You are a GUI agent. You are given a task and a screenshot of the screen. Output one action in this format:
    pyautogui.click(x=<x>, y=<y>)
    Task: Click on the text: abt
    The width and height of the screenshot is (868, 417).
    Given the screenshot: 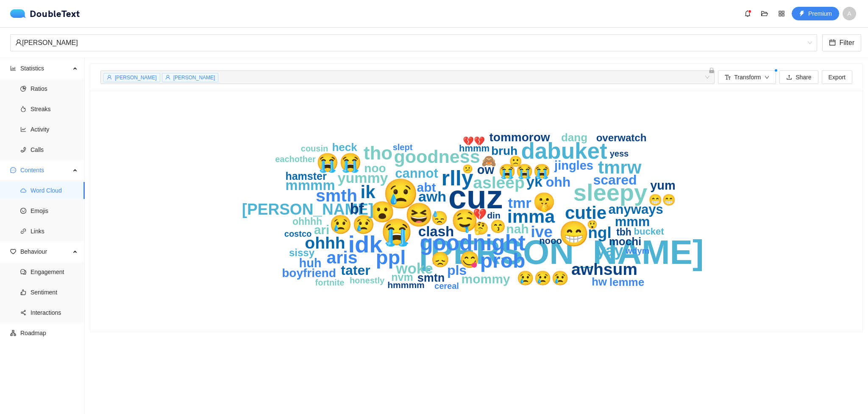 What is the action you would take?
    pyautogui.click(x=427, y=187)
    